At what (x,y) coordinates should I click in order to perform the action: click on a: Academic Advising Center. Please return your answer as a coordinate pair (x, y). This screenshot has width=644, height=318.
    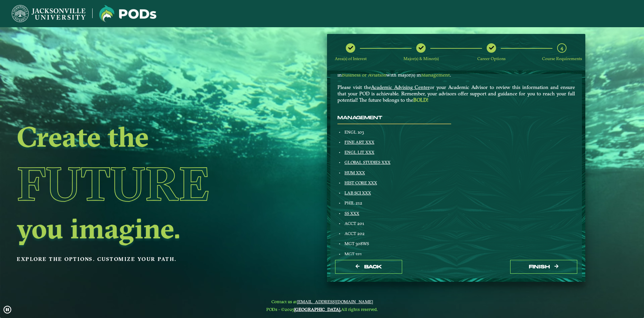
    Looking at the image, I should click on (400, 87).